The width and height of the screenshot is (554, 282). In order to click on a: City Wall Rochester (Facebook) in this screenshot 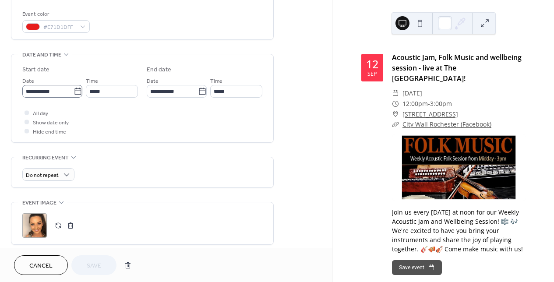, I will do `click(446, 124)`.